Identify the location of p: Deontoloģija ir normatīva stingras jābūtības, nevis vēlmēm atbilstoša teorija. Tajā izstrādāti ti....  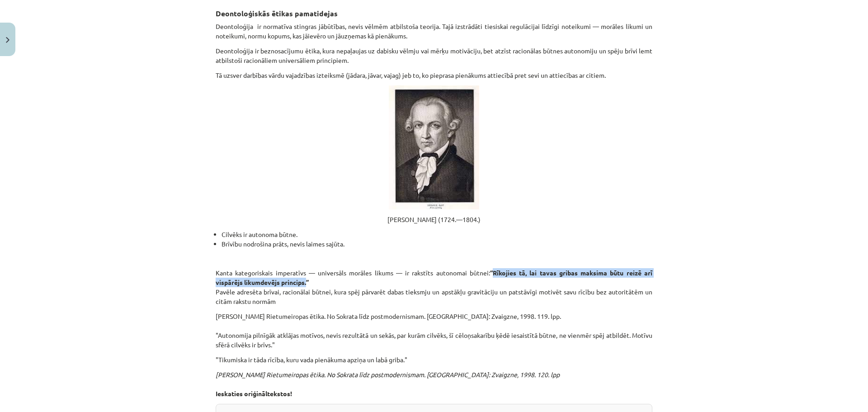
(434, 31).